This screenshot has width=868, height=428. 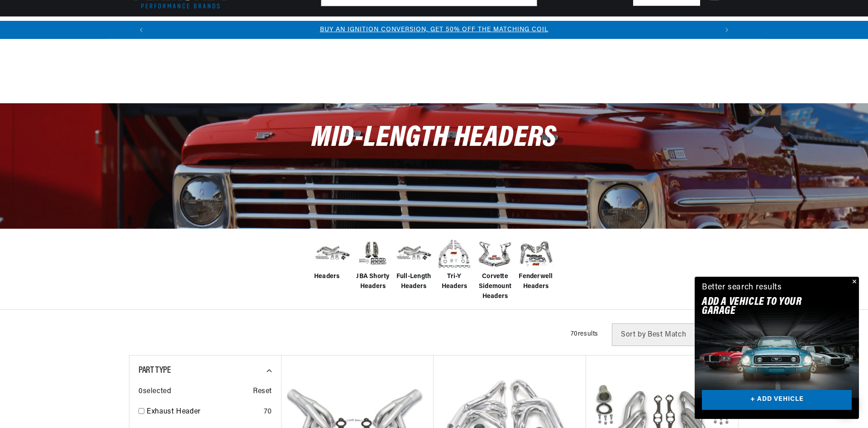 What do you see at coordinates (154, 370) in the screenshot?
I see `span: Part Type` at bounding box center [154, 370].